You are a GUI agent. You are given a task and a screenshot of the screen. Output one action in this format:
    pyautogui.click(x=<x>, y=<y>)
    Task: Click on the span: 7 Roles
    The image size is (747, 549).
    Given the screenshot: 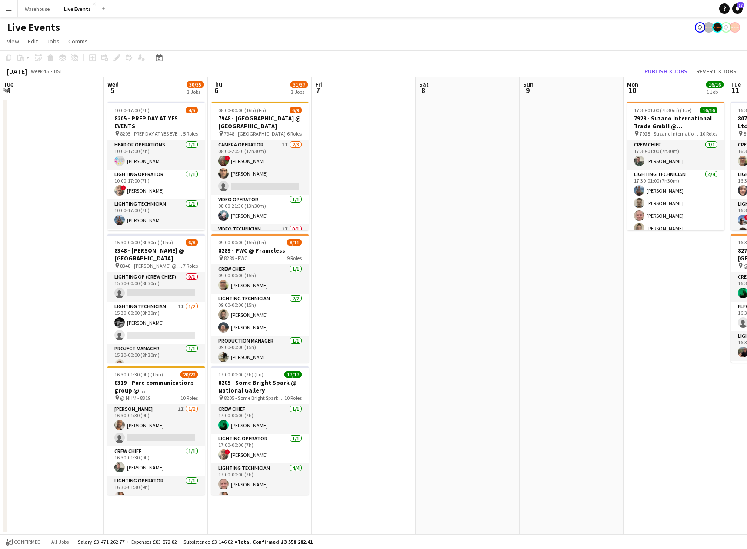 What is the action you would take?
    pyautogui.click(x=190, y=265)
    